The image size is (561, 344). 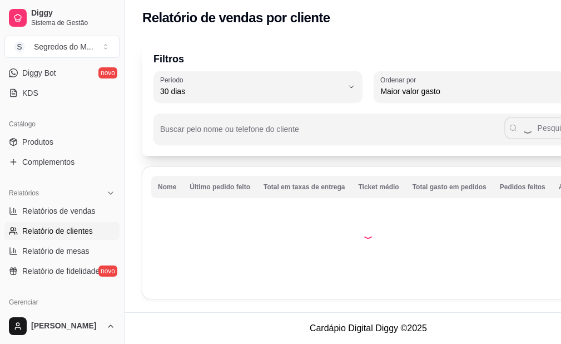 What do you see at coordinates (73, 13) in the screenshot?
I see `span: Diggy` at bounding box center [73, 13].